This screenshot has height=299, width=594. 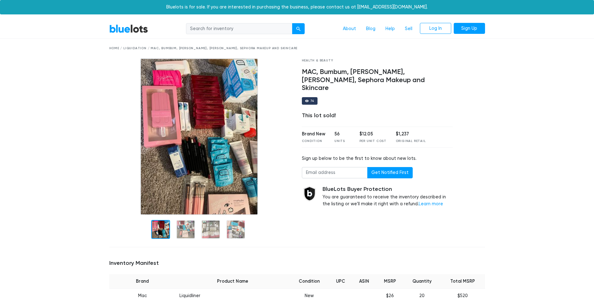 I want to click on div: $1,237, so click(x=411, y=134).